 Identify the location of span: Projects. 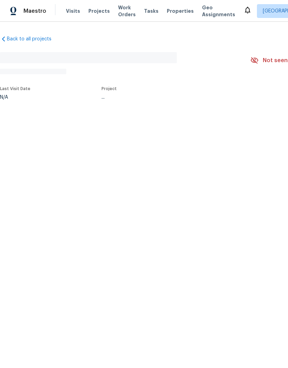
(99, 11).